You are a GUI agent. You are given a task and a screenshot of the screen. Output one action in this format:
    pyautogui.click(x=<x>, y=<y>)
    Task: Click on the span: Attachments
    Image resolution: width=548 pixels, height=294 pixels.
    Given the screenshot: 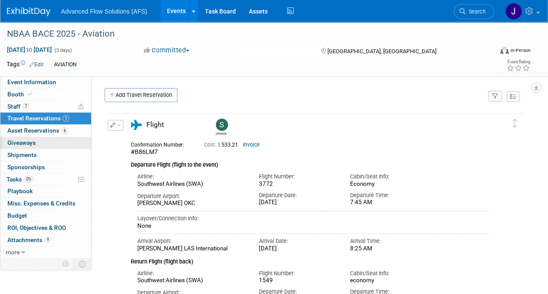 What is the action you would take?
    pyautogui.click(x=29, y=240)
    